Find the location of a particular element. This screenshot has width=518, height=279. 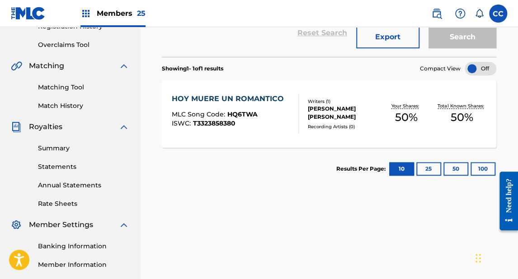

a: Annual Statements is located at coordinates (84, 185).